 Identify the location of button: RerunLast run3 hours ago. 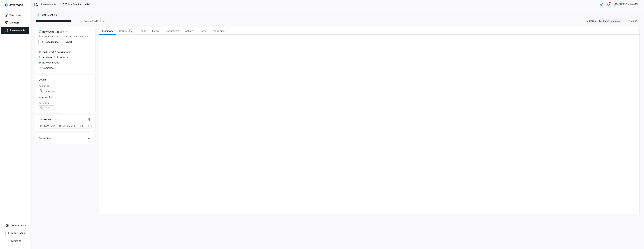
(603, 21).